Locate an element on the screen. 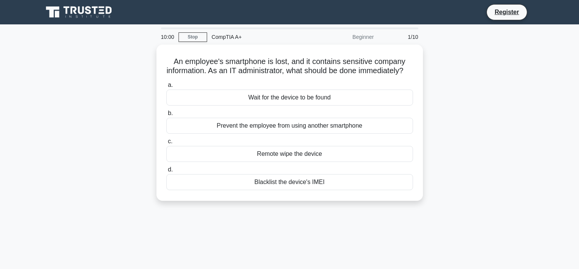 The image size is (579, 269). div: Prevent the employee from using another smartphone is located at coordinates (290, 126).